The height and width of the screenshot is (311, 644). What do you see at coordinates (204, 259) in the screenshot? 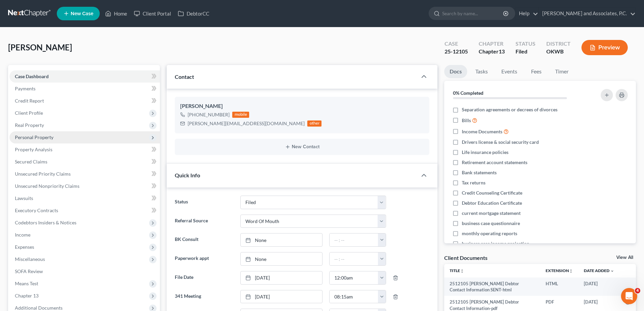
I see `label: Paperwork appt` at bounding box center [204, 259].